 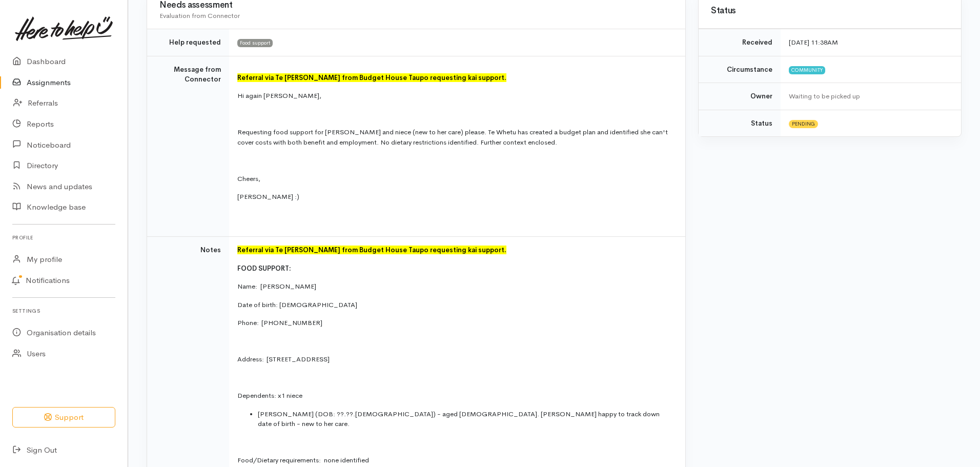 I want to click on h6: Settings, so click(x=64, y=311).